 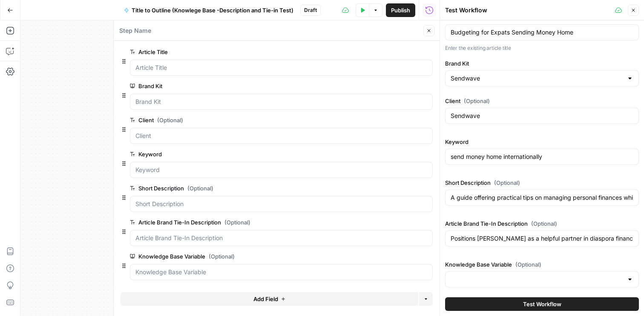 I want to click on input: Enter the article title here, so click(x=542, y=32).